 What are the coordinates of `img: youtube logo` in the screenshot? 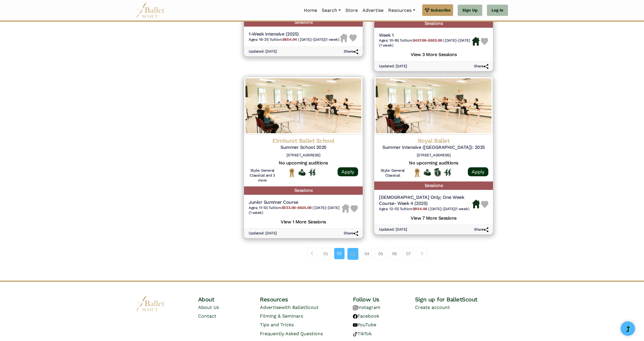 It's located at (355, 325).